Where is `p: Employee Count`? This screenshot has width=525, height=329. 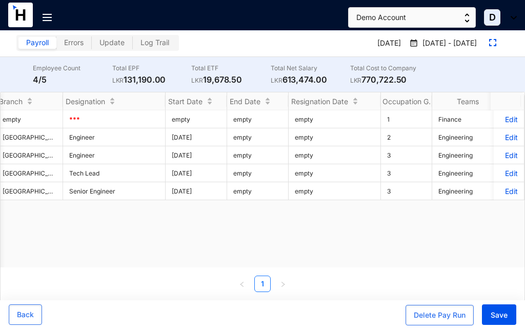
p: Employee Count is located at coordinates (72, 68).